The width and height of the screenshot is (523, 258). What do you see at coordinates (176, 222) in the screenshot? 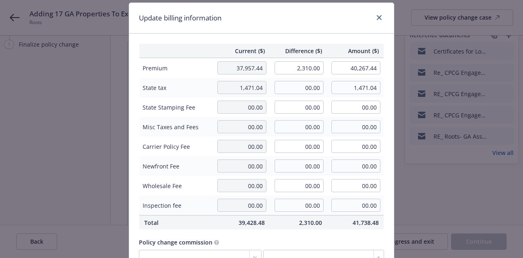
I see `span: Total` at bounding box center [176, 222].